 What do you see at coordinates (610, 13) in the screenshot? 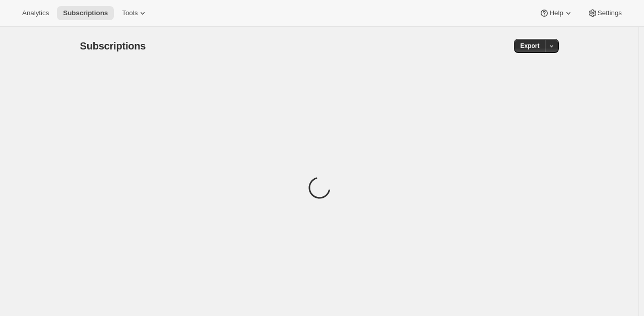
I see `span: Settings` at bounding box center [610, 13].